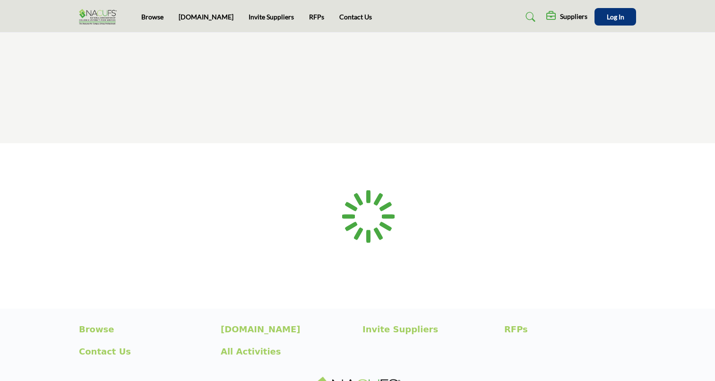  What do you see at coordinates (286, 351) in the screenshot?
I see `p: All Activities` at bounding box center [286, 351].